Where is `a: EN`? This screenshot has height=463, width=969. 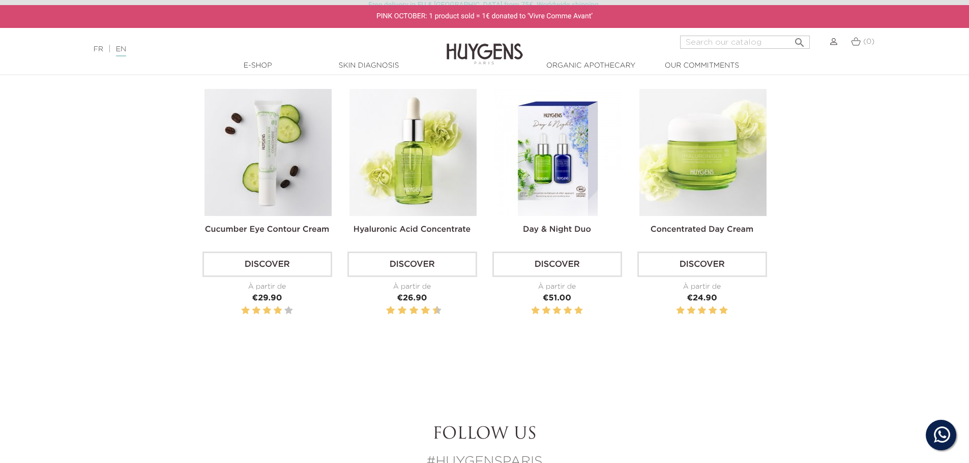
a: EN is located at coordinates (121, 51).